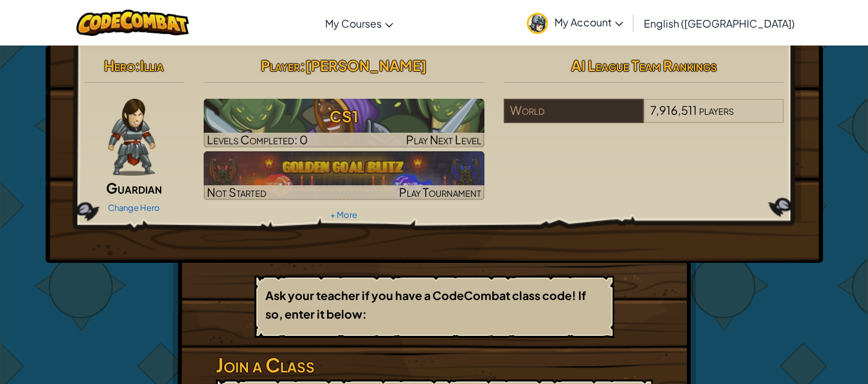 This screenshot has width=868, height=384. What do you see at coordinates (280, 65) in the screenshot?
I see `span: Player` at bounding box center [280, 65].